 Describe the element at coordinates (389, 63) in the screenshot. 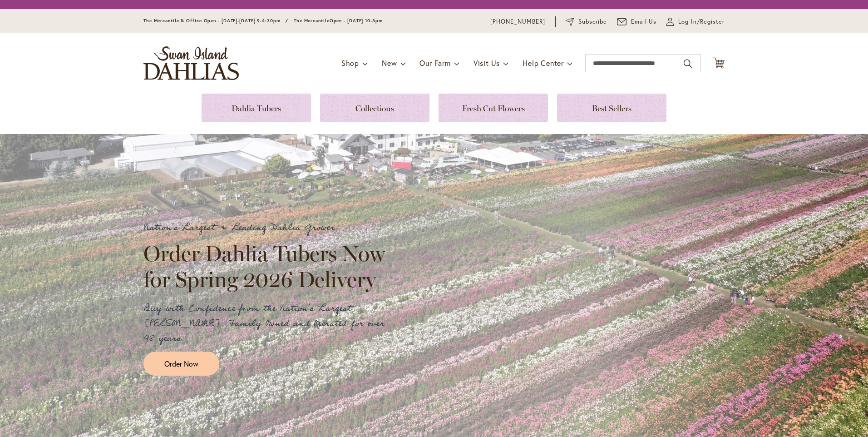

I see `span: New` at that location.